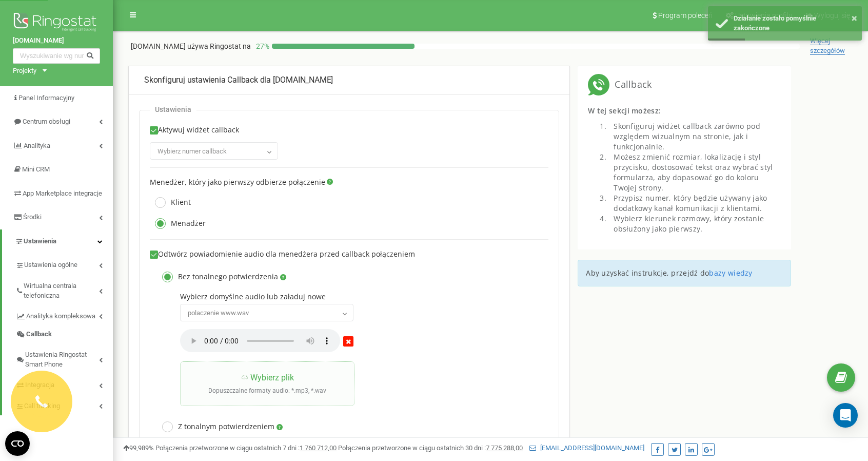  I want to click on span: Ustawienia Ringostat Smart Phone, so click(62, 359).